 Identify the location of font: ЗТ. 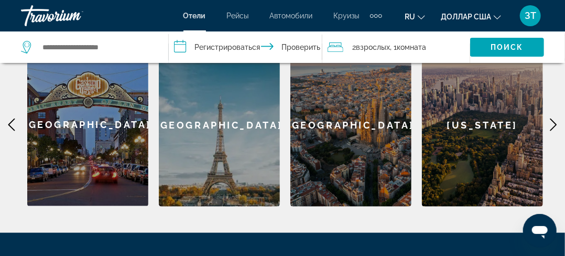
(530, 15).